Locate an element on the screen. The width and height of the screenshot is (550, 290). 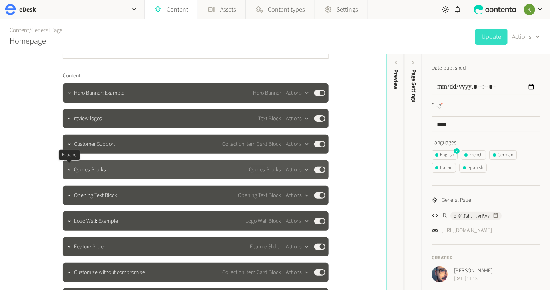
span: Customize without compromise is located at coordinates (109, 272).